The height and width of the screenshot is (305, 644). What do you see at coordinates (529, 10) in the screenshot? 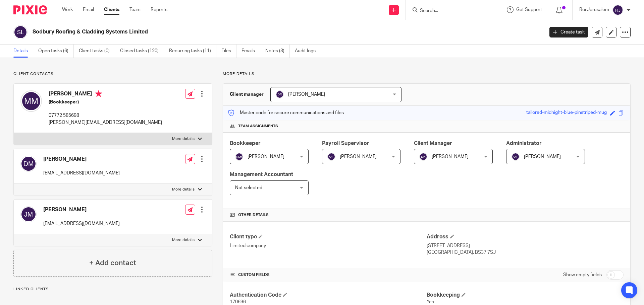
I see `span: Get Support` at bounding box center [529, 10].